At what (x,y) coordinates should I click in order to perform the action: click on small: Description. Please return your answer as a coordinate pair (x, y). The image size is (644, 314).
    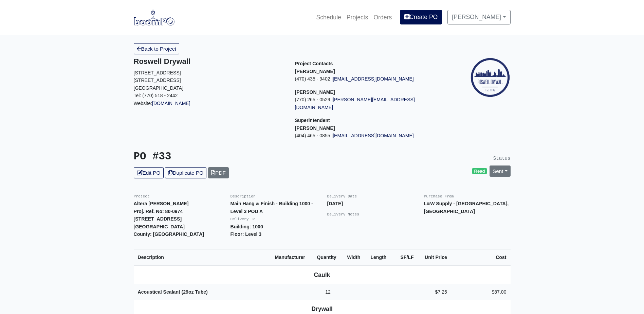
    Looking at the image, I should click on (243, 196).